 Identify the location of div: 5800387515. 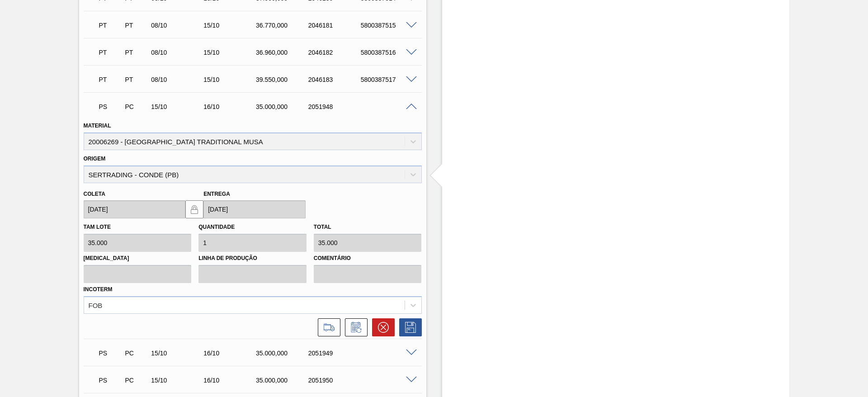
(388, 25).